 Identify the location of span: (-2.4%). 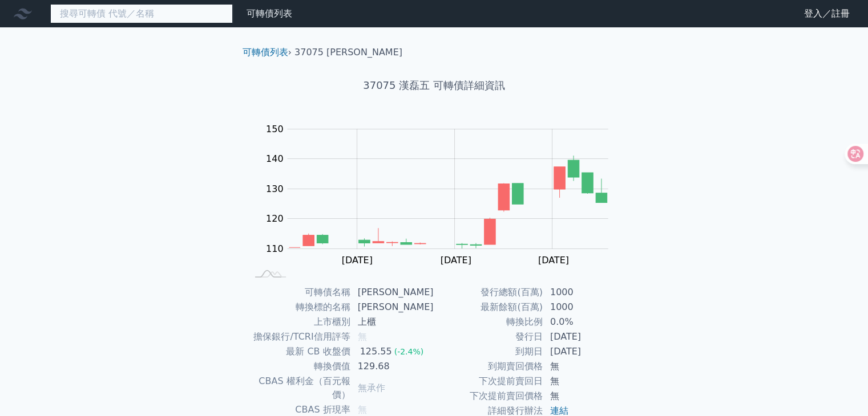
(409, 352).